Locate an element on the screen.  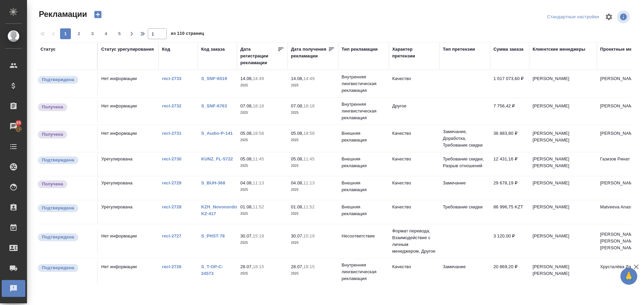
td: 88 996,75 KZT is located at coordinates (510, 212).